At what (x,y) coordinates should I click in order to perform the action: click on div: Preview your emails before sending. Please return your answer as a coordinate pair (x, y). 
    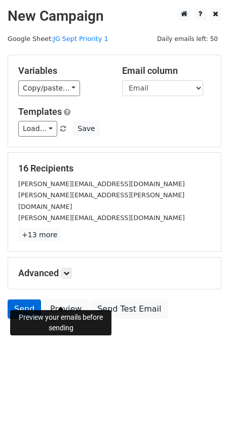
    Looking at the image, I should click on (61, 323).